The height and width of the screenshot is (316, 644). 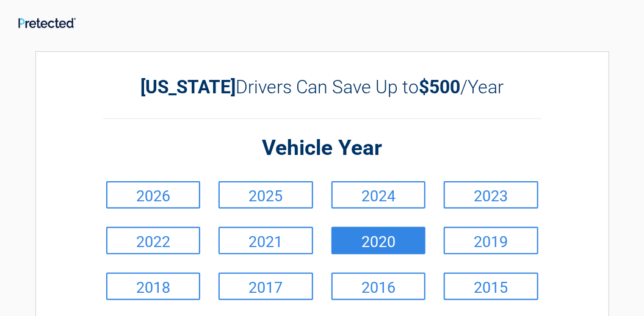 What do you see at coordinates (322, 87) in the screenshot?
I see `h2: Drivers Can Save Up to /Year` at bounding box center [322, 87].